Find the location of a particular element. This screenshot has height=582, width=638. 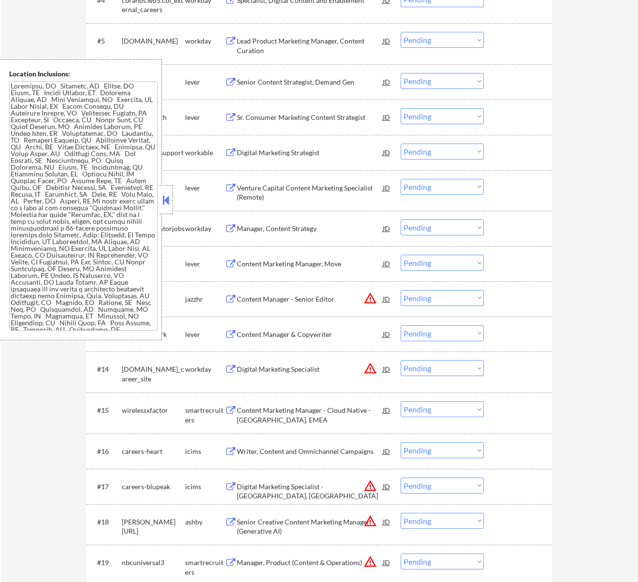

div: #15 is located at coordinates (105, 410).